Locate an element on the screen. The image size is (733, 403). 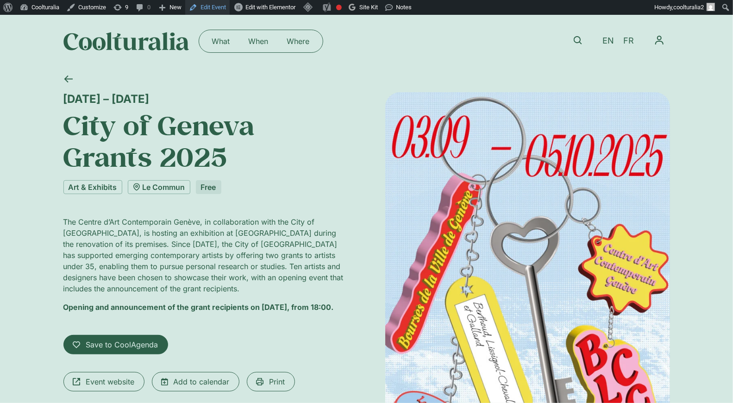
a: EN is located at coordinates (608, 41).